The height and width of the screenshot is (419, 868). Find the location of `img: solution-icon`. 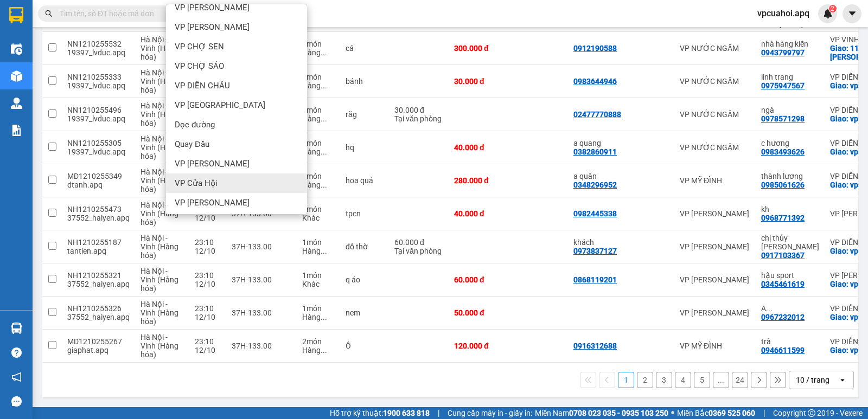

img: solution-icon is located at coordinates (16, 130).